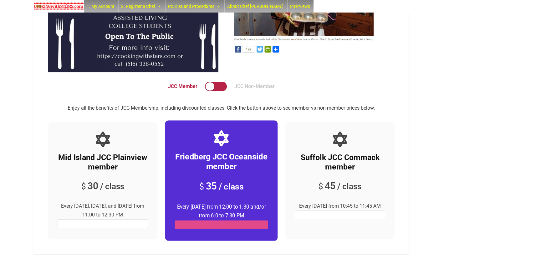 Image resolution: width=546 pixels, height=265 pixels. What do you see at coordinates (211, 186) in the screenshot?
I see `span: 35` at bounding box center [211, 186].